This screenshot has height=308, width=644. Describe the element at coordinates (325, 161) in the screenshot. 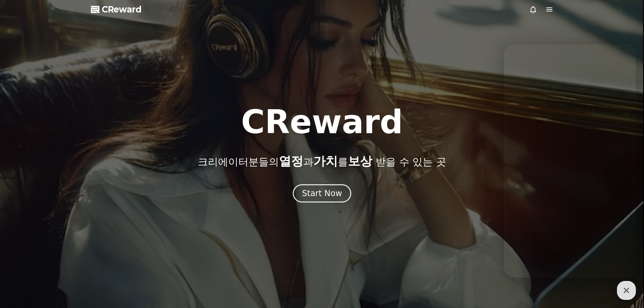

I see `span: 가치` at that location.